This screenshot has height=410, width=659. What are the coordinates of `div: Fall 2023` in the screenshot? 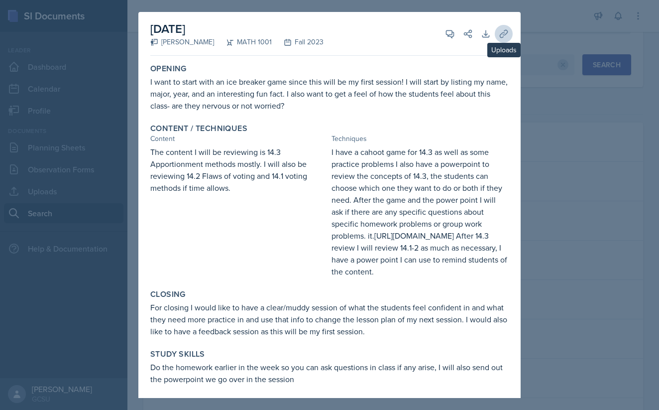 It's located at (298, 42).